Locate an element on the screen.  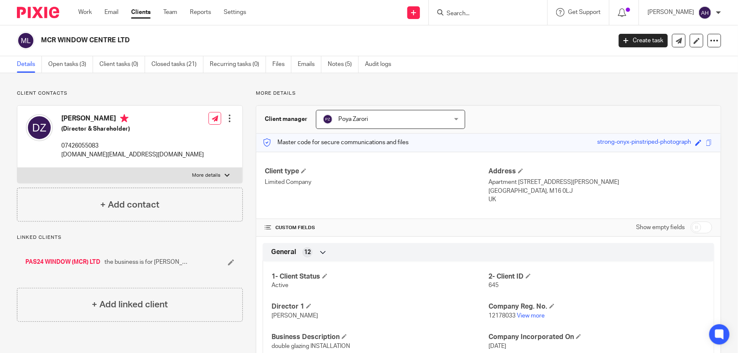
h4: Director 1 is located at coordinates (380, 307).